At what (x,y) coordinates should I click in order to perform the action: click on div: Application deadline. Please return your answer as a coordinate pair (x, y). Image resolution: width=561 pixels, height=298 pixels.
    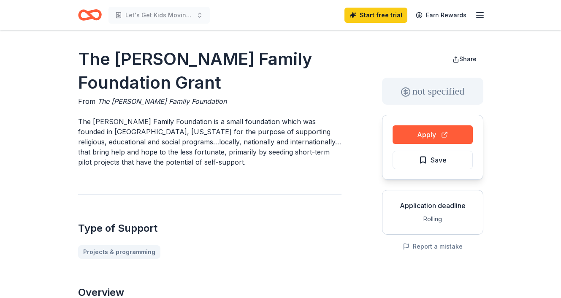
    Looking at the image, I should click on (433, 206).